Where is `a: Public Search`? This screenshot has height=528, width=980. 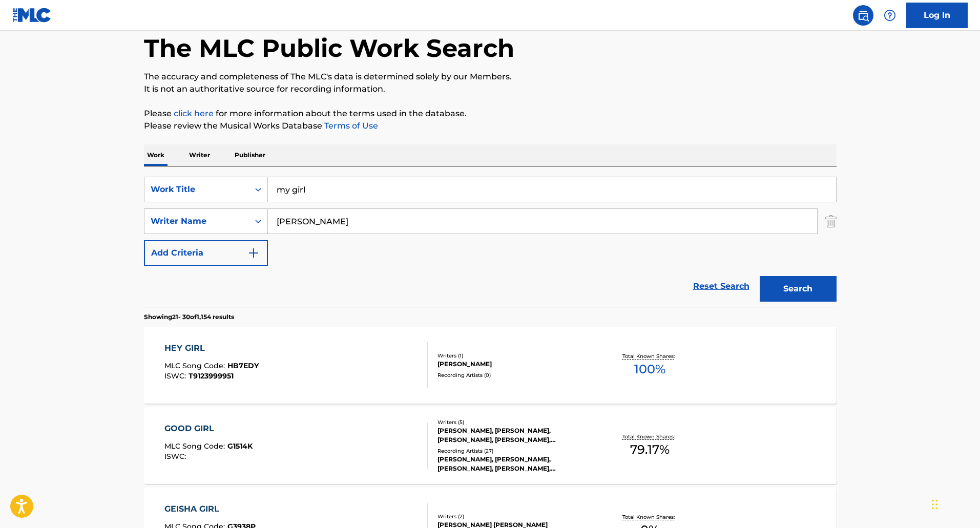
a: Public Search is located at coordinates (863, 15).